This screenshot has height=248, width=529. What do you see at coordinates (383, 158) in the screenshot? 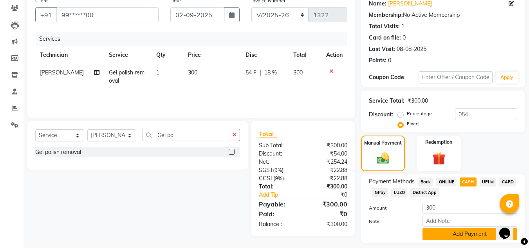
I see `img: _cash.svg` at bounding box center [383, 158].